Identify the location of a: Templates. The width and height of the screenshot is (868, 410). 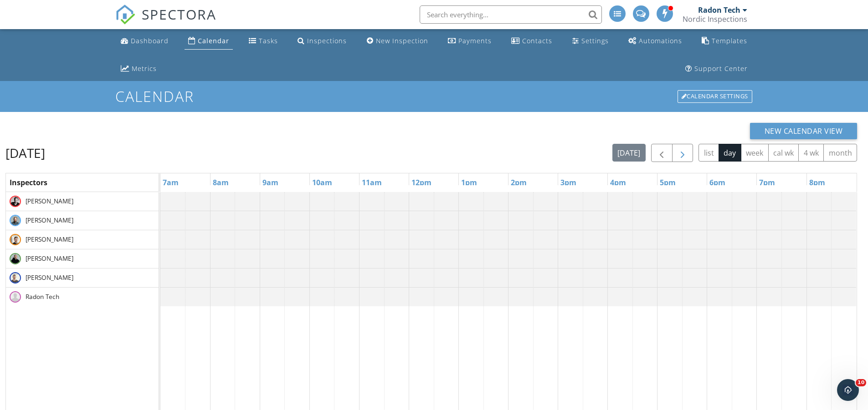
(724, 41).